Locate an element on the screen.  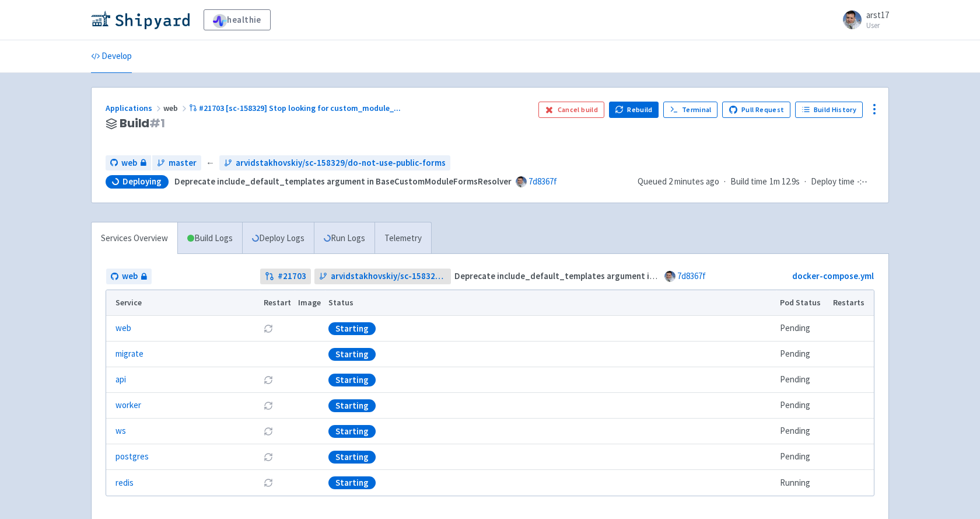
a: master is located at coordinates (177, 163).